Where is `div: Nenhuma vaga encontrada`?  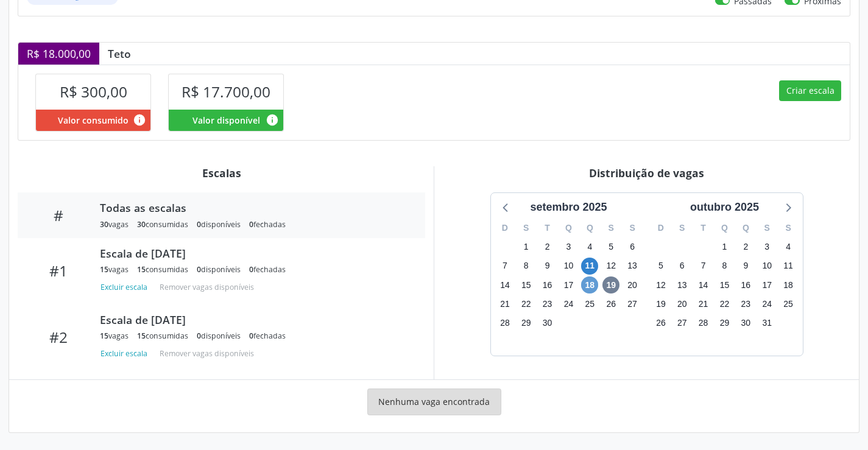 div: Nenhuma vaga encontrada is located at coordinates (434, 402).